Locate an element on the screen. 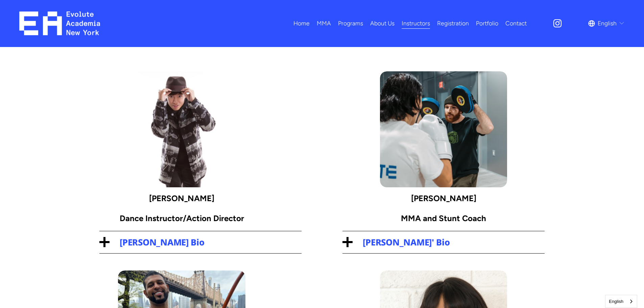  a: Contact is located at coordinates (516, 23).